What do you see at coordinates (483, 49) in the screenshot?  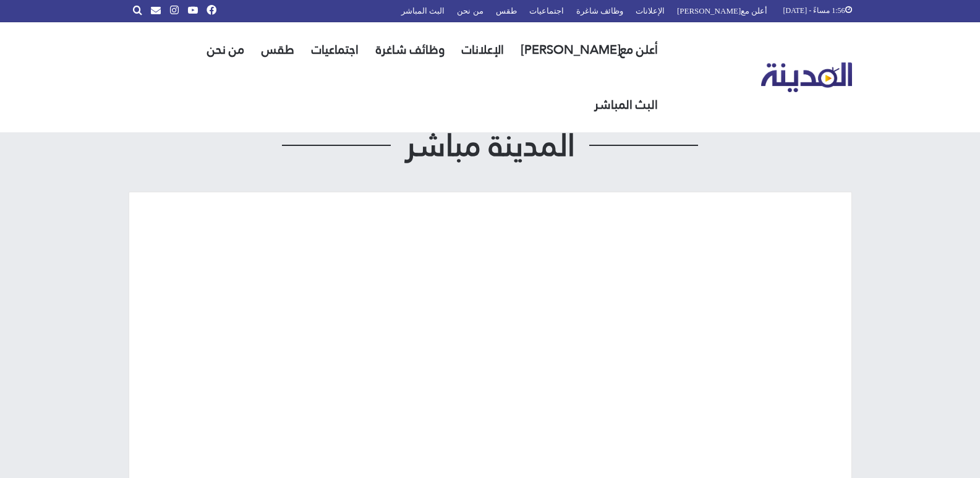 I see `a: الإعلانات` at bounding box center [483, 49].